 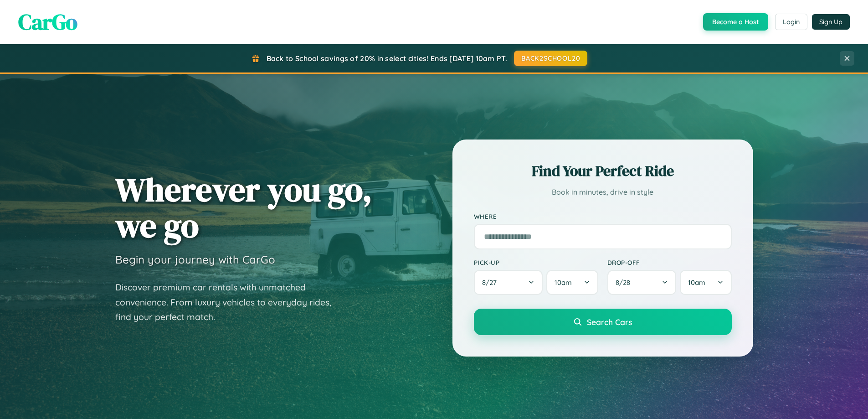 What do you see at coordinates (550, 59) in the screenshot?
I see `button: BACK2SCHOOL20` at bounding box center [550, 59].